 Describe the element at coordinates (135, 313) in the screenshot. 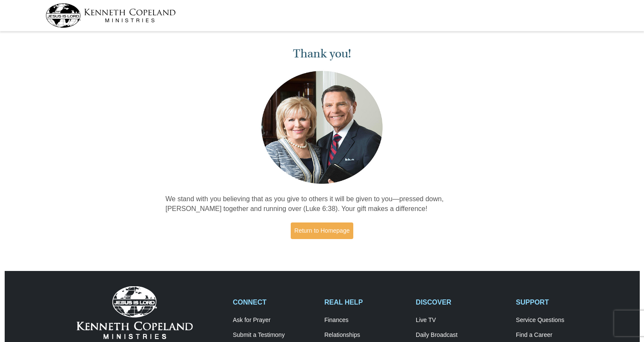

I see `img: Kenneth Copeland Ministries` at that location.